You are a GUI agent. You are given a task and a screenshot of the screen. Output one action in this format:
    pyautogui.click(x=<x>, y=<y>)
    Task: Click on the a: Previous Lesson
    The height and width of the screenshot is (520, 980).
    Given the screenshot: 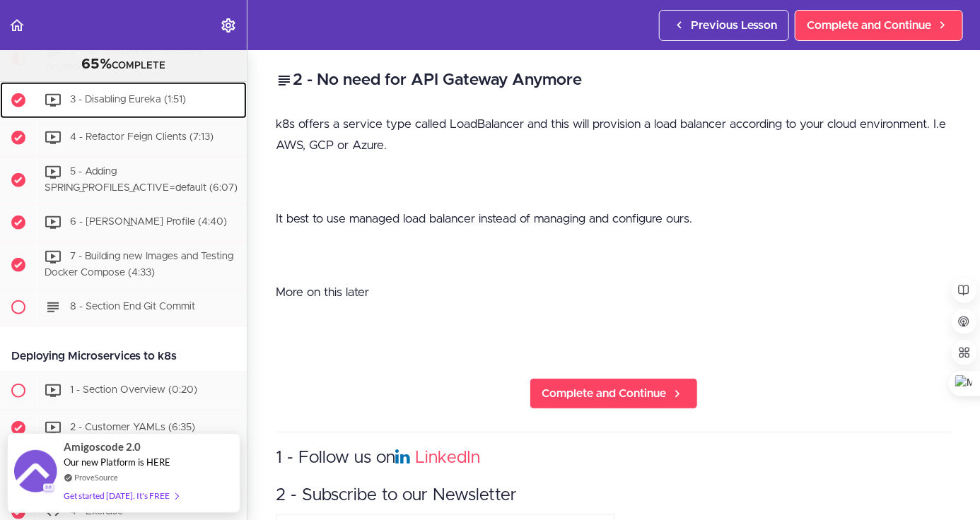 What is the action you would take?
    pyautogui.click(x=724, y=26)
    